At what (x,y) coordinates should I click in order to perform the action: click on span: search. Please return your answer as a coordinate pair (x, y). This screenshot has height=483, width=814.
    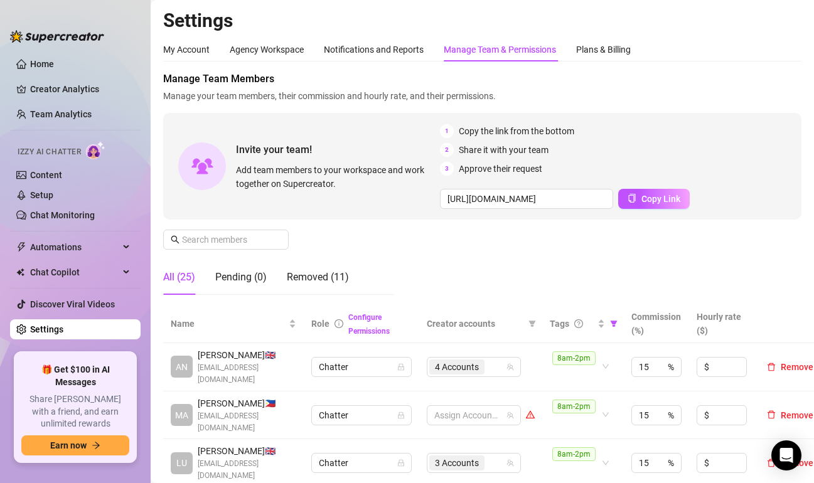
    Looking at the image, I should click on (175, 240).